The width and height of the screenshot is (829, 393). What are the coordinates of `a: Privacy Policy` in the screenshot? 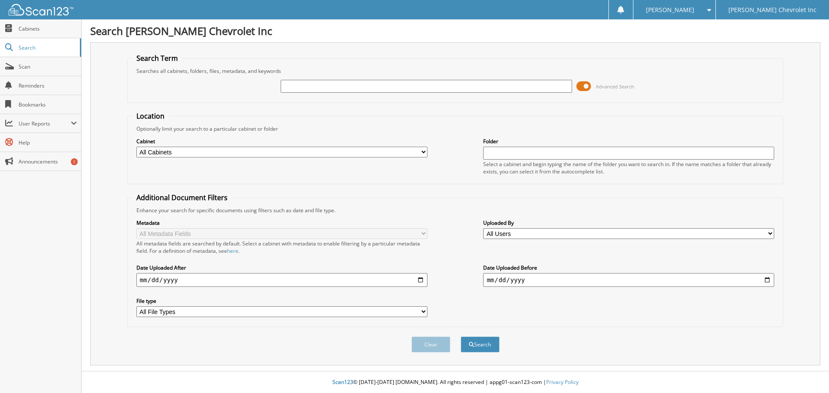 It's located at (562, 382).